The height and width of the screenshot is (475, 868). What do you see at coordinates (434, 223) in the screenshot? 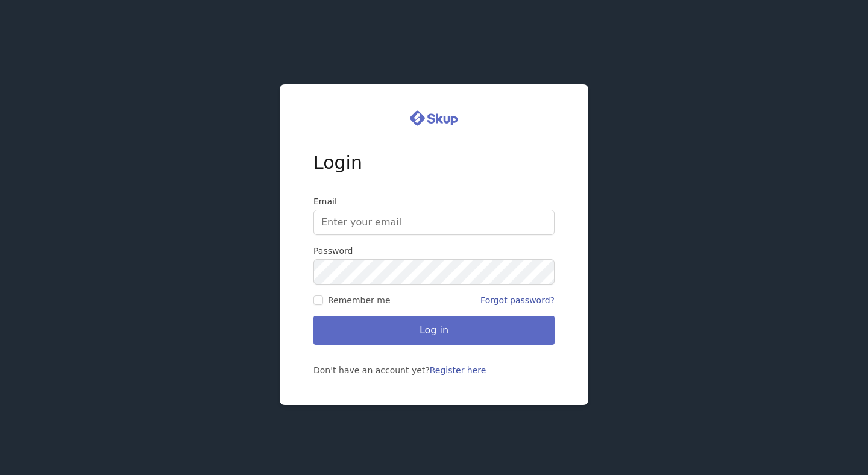
I see `input: Enter your email` at bounding box center [434, 223].